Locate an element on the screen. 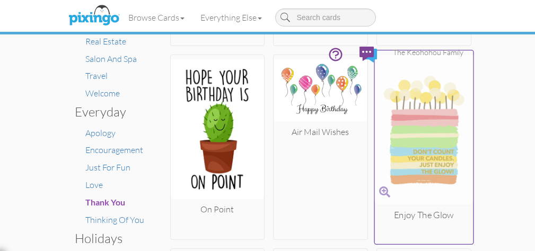  div: Air Mail Wishes is located at coordinates (320, 132).